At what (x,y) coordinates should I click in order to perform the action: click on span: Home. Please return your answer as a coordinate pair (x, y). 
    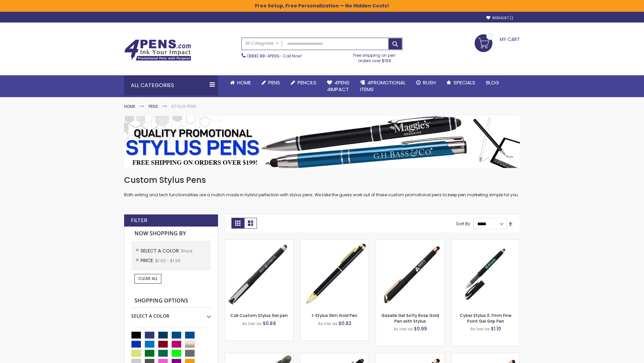
    Looking at the image, I should click on (244, 82).